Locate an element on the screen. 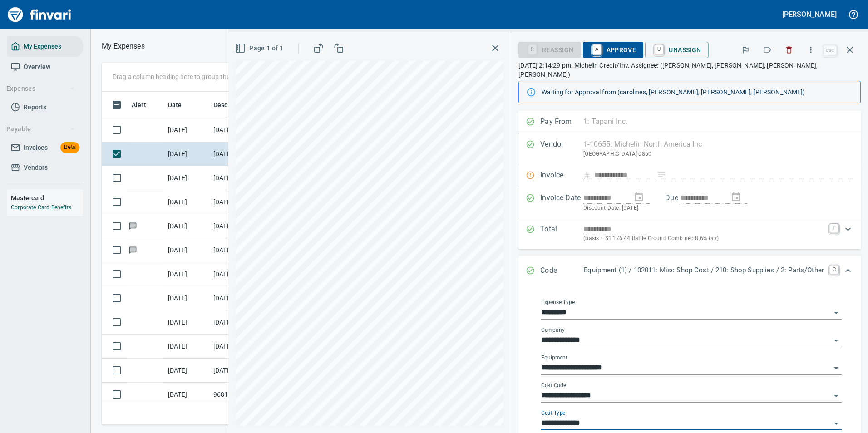  a: T is located at coordinates (834, 228).